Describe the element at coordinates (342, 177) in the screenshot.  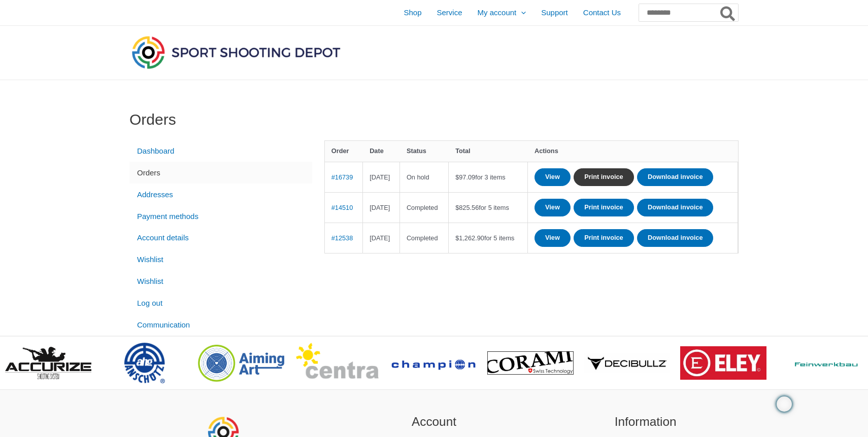
I see `a: View order number 16739` at that location.